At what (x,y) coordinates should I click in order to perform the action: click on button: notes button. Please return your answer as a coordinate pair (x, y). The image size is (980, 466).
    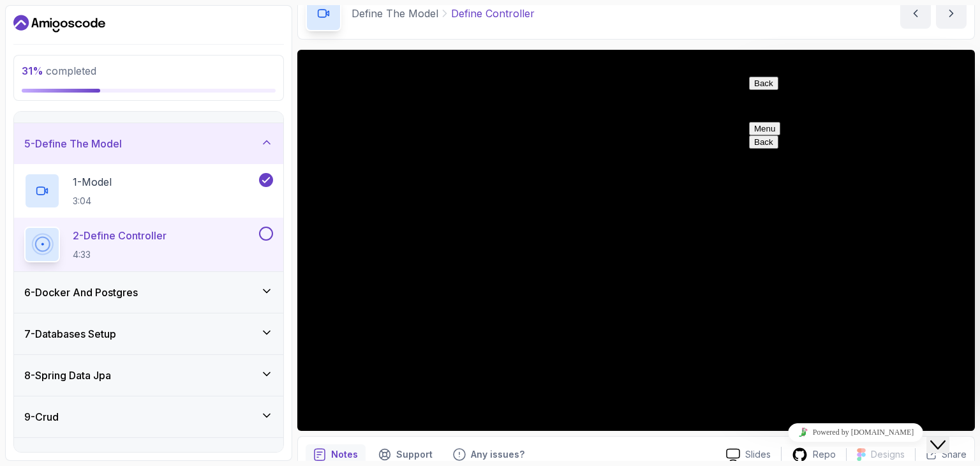
    Looking at the image, I should click on (336, 455).